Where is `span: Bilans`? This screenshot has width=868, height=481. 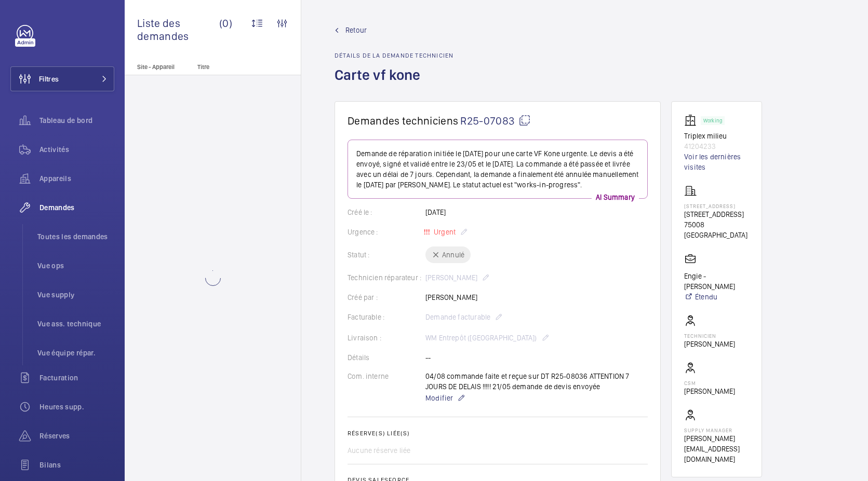 span: Bilans is located at coordinates (77, 465).